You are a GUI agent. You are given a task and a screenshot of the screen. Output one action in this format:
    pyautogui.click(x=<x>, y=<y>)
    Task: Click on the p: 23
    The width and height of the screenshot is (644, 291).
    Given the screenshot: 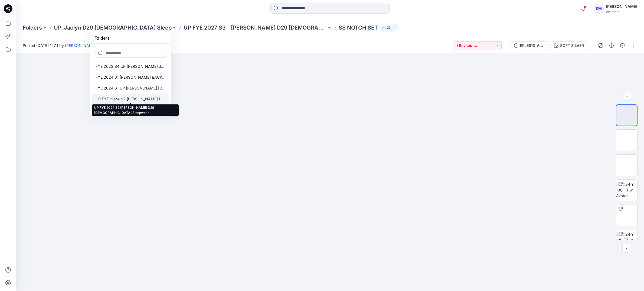 What is the action you would take?
    pyautogui.click(x=389, y=28)
    